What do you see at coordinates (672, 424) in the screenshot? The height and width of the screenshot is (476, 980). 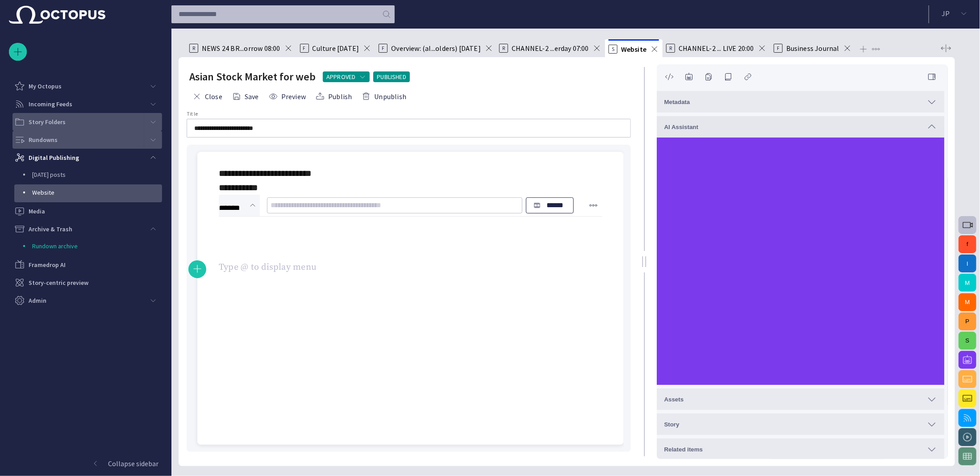 I see `span: Story` at bounding box center [672, 424].